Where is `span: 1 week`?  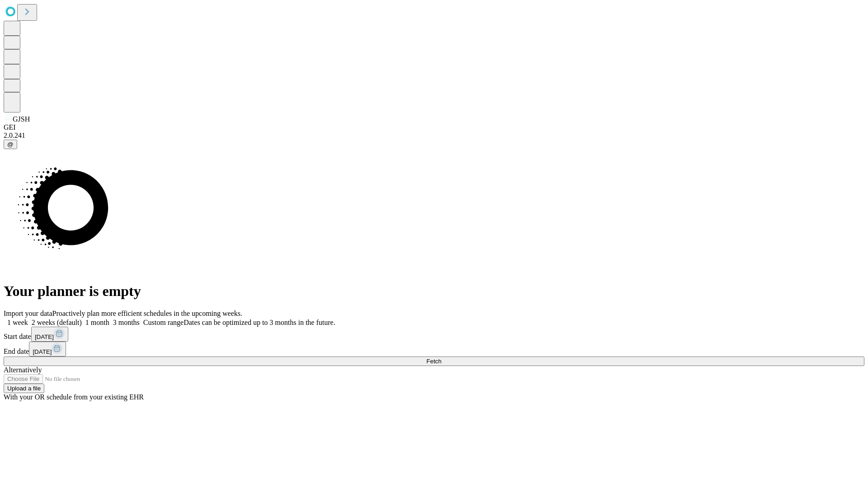
span: 1 week is located at coordinates (17, 322).